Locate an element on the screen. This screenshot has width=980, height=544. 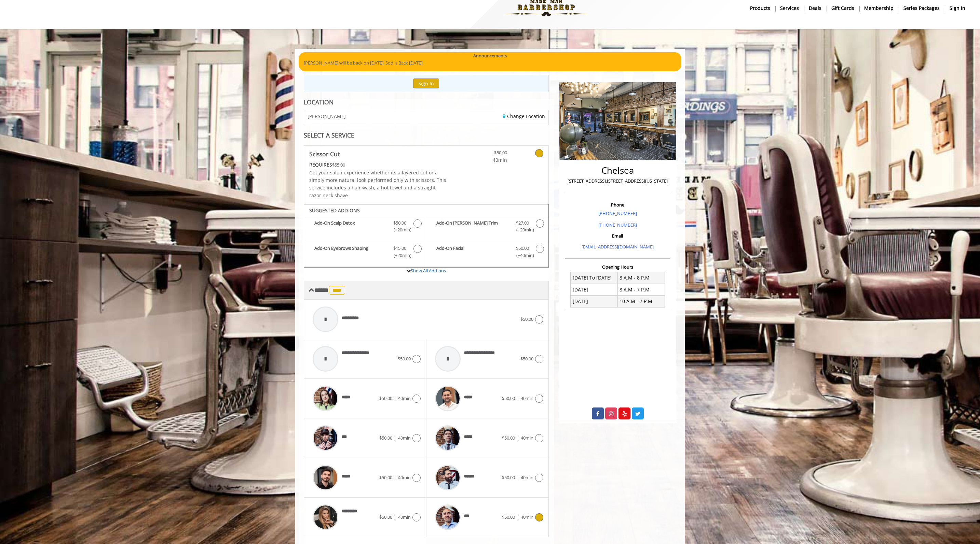
a: DealsDeals is located at coordinates (815, 8).